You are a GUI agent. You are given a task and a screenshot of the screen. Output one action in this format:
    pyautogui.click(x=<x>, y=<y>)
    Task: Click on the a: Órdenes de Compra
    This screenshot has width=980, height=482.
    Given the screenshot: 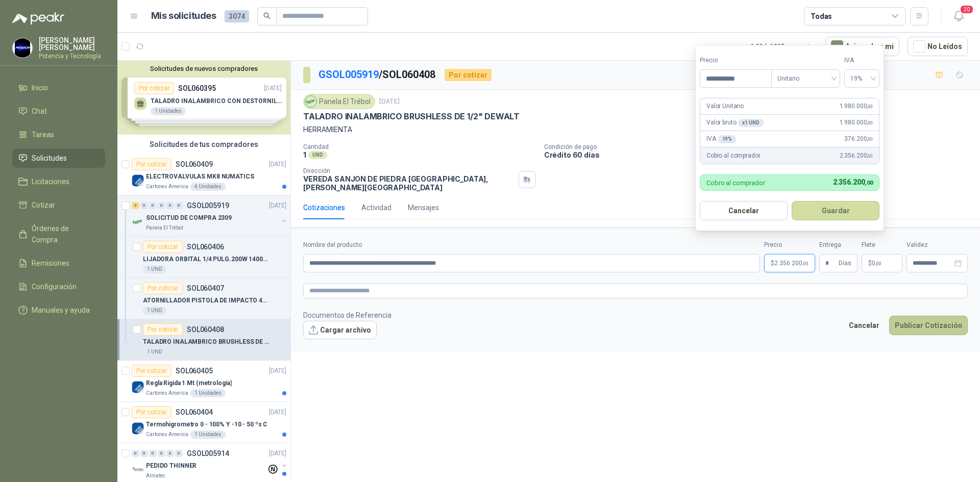 What is the action you would take?
    pyautogui.click(x=59, y=234)
    